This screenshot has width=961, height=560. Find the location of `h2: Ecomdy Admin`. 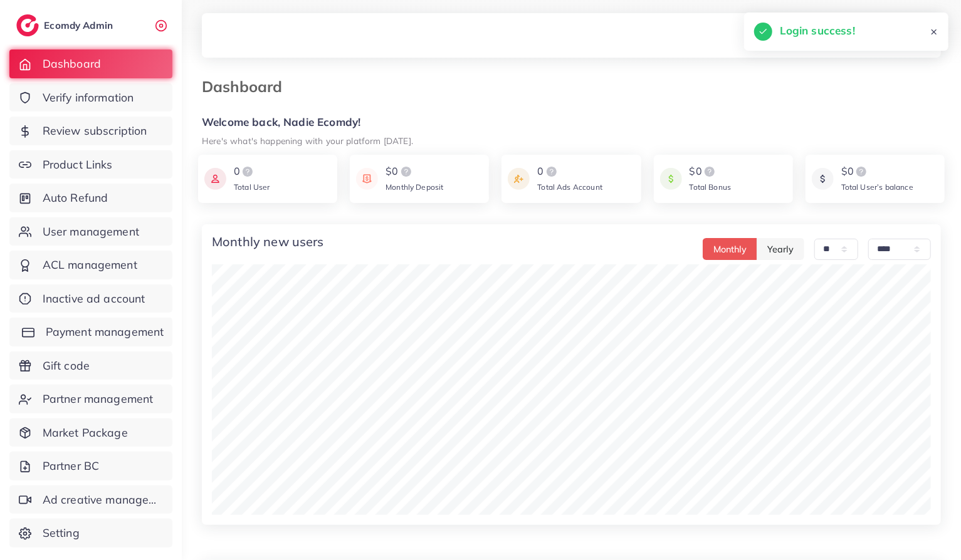

h2: Ecomdy Admin is located at coordinates (80, 25).